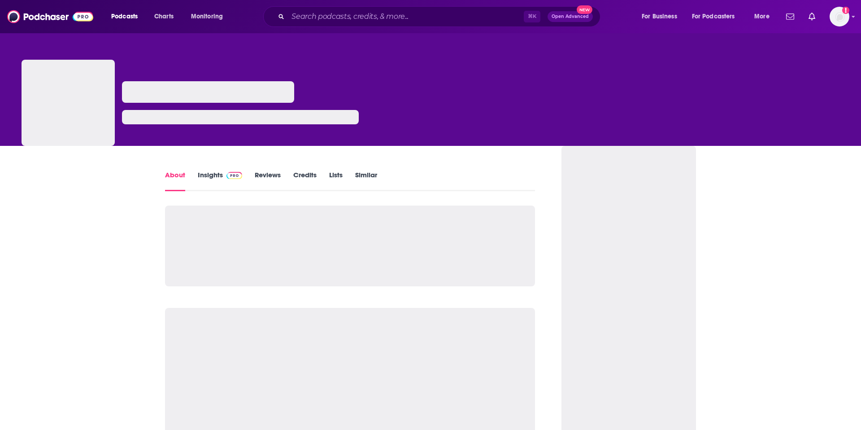 The height and width of the screenshot is (430, 861). I want to click on span: Podcasts, so click(124, 17).